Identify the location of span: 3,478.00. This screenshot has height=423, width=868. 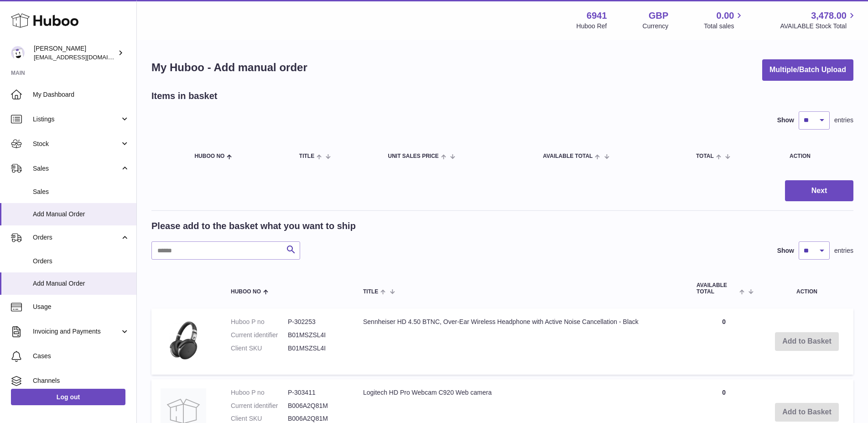
(829, 15).